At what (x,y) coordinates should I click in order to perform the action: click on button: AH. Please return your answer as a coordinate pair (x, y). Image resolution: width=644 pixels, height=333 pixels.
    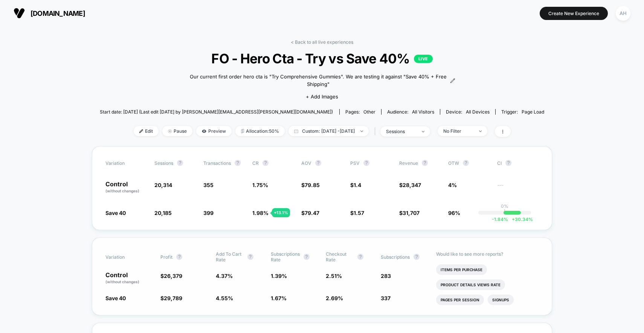
    Looking at the image, I should click on (623, 13).